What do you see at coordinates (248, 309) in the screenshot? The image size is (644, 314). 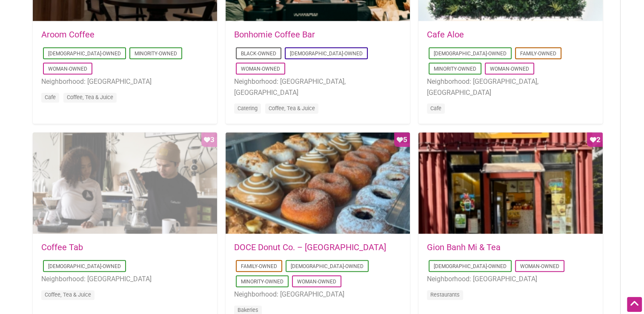 I see `a: Bakeries` at bounding box center [248, 309].